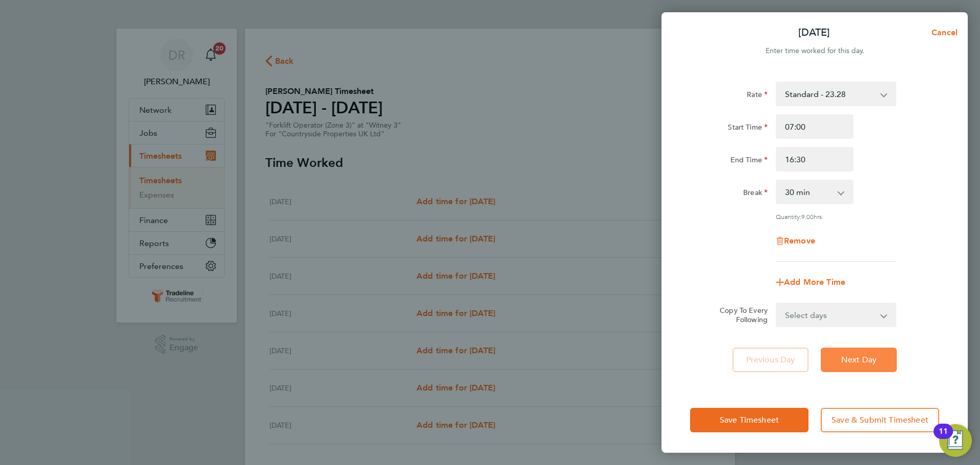 The width and height of the screenshot is (980, 465). Describe the element at coordinates (739, 315) in the screenshot. I see `label: Copy To Every Following` at that location.